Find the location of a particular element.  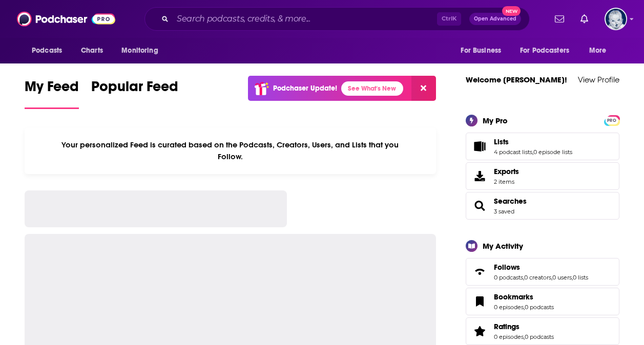

span: Podcasts is located at coordinates (47, 50).